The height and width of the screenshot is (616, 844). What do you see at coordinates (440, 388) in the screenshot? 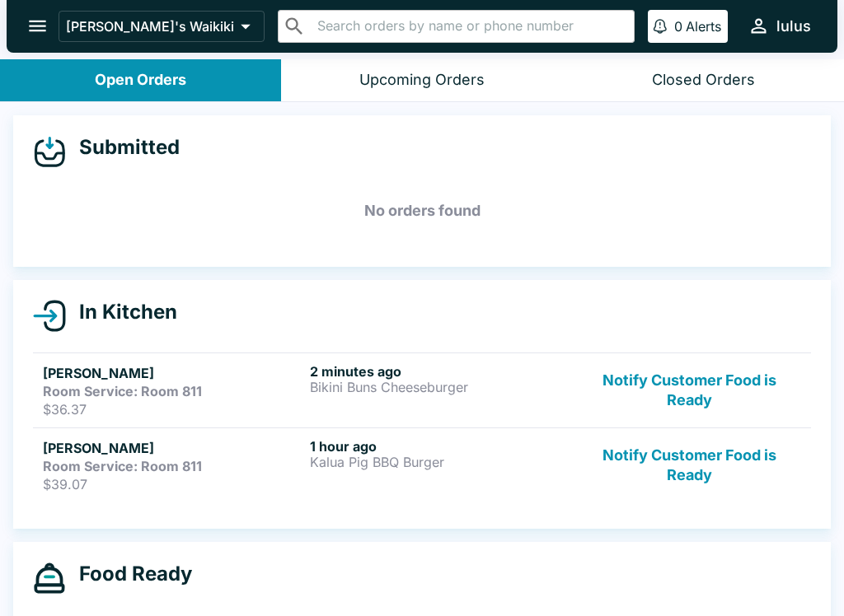
I see `p: Bikini Buns Cheeseburger` at bounding box center [440, 388].